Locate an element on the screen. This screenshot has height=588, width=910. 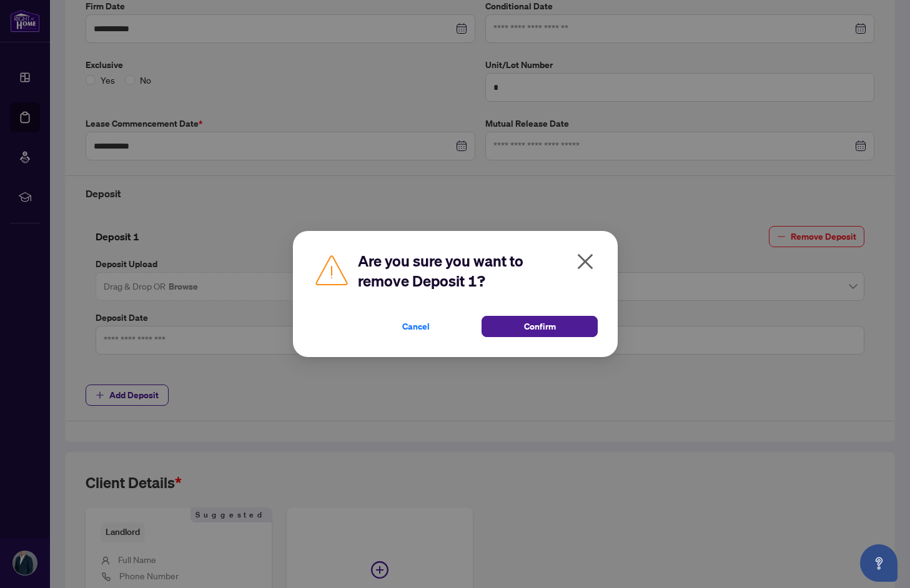
span: Confirm is located at coordinates (539, 326).